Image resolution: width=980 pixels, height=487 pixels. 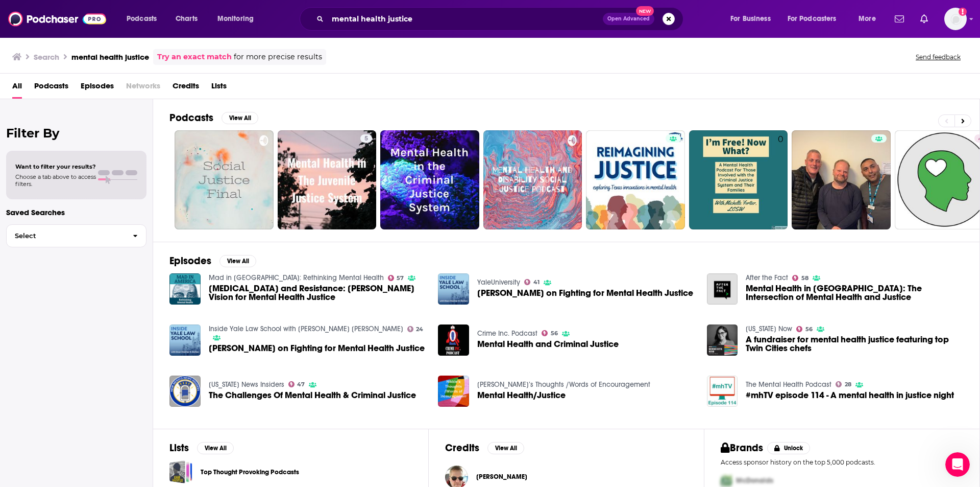 I want to click on a: Show notifications dropdown, so click(x=924, y=19).